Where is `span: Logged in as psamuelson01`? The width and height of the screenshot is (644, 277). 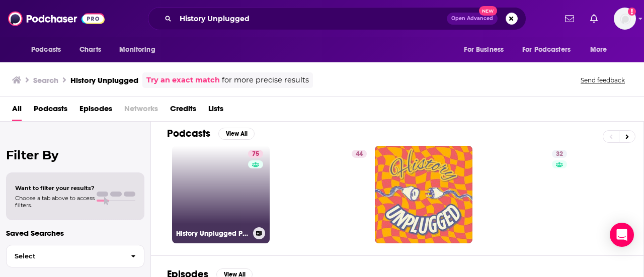 span: Logged in as psamuelson01 is located at coordinates (625, 19).